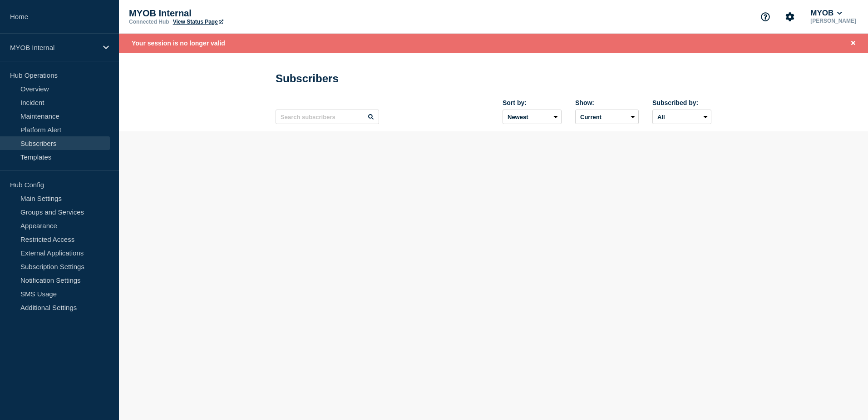 The width and height of the screenshot is (868, 420). What do you see at coordinates (178, 44) in the screenshot?
I see `span: Your session is no longer valid` at bounding box center [178, 44].